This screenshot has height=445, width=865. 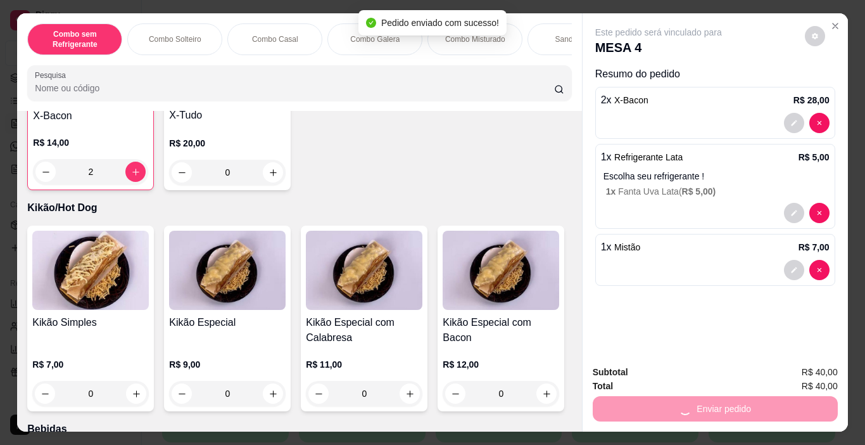 What do you see at coordinates (91, 322) in the screenshot?
I see `h4: Kikão Simples` at bounding box center [91, 322].